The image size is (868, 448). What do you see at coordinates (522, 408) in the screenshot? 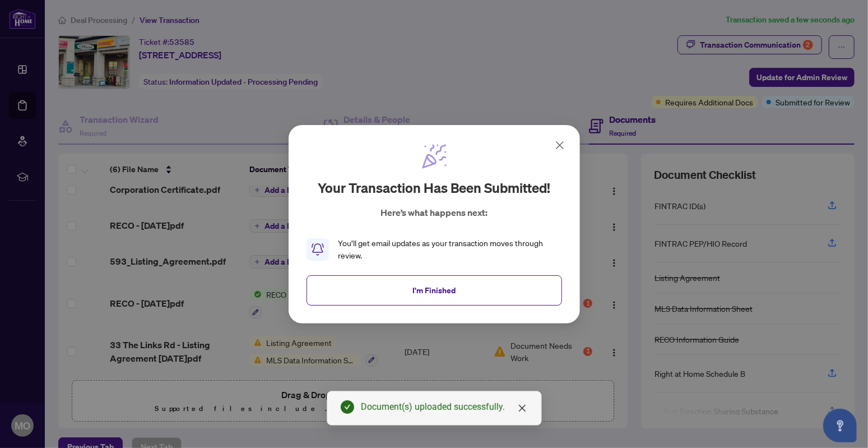
I see `a: Close` at bounding box center [522, 408].